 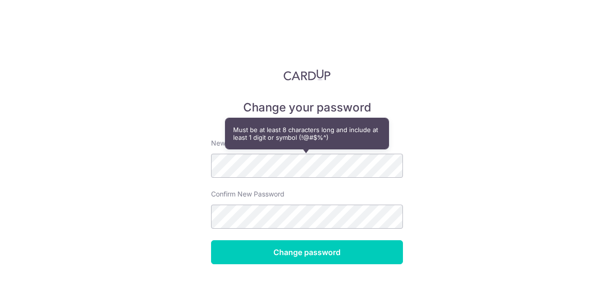 I want to click on label: New password, so click(x=235, y=143).